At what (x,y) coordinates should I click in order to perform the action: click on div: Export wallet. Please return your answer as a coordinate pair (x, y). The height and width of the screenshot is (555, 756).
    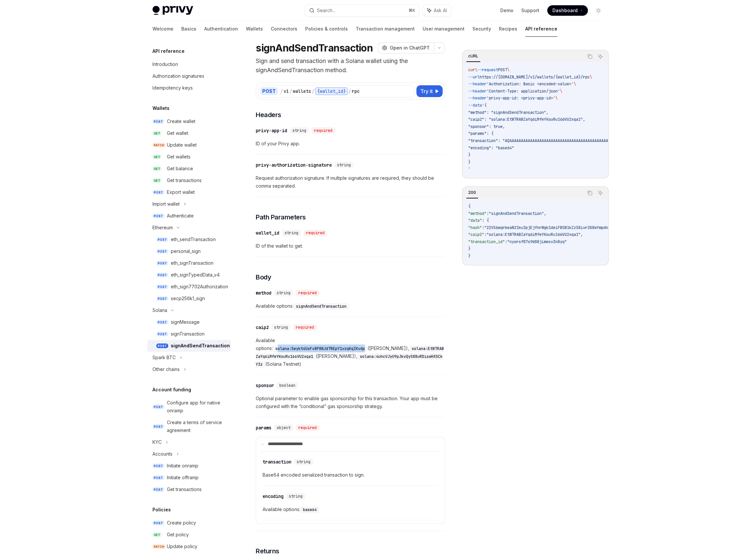
    Looking at the image, I should click on (181, 192).